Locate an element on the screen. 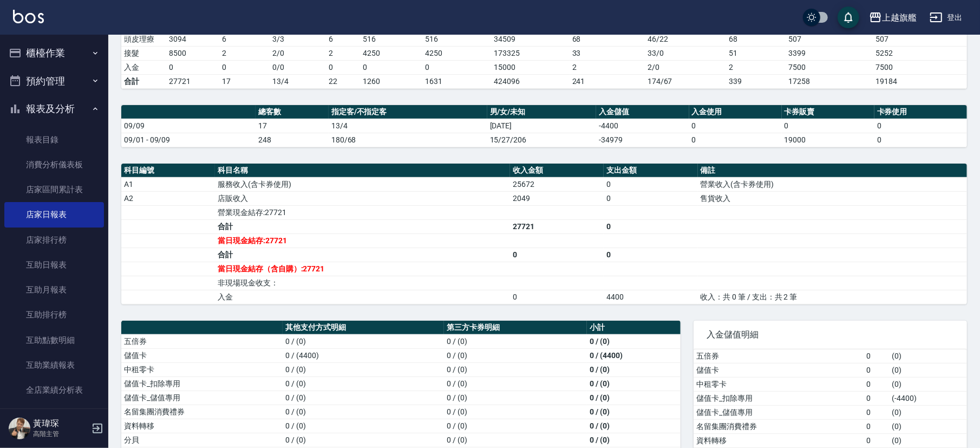  td: 180/68 is located at coordinates (408, 140).